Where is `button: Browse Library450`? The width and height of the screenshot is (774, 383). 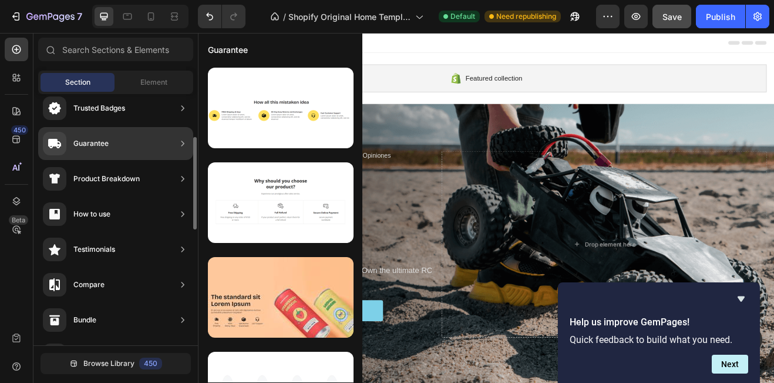
button: Browse Library450 is located at coordinates (116, 363).